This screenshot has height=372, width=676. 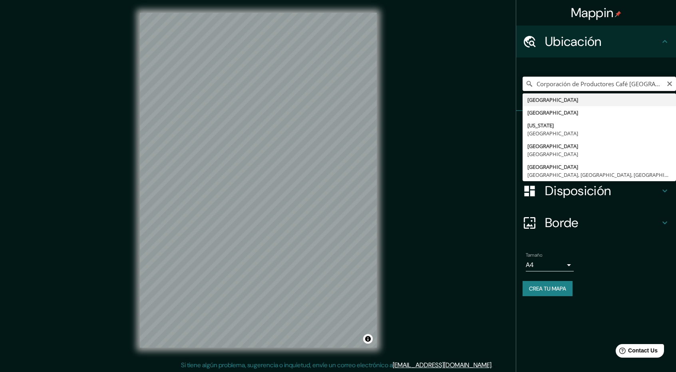 What do you see at coordinates (547, 289) in the screenshot?
I see `button: Crea tu mapa` at bounding box center [547, 289].